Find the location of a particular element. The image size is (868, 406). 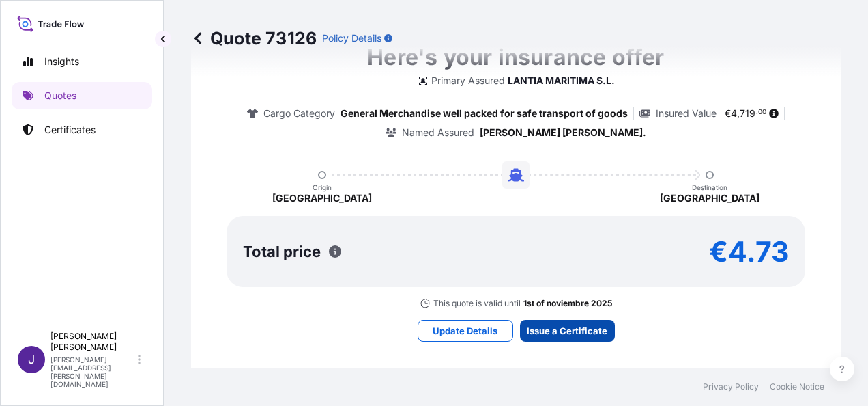

a: Insights is located at coordinates (82, 62).